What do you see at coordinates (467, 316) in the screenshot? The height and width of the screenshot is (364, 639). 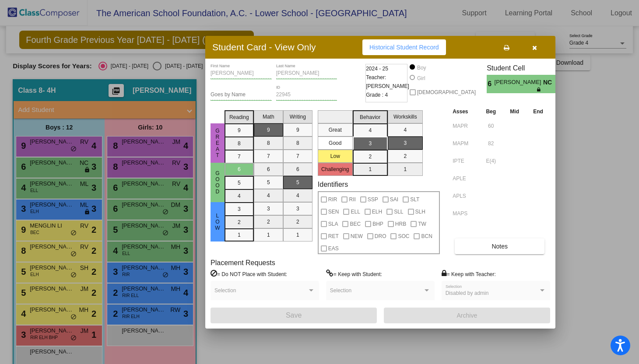 I see `button: Archive` at bounding box center [467, 316].